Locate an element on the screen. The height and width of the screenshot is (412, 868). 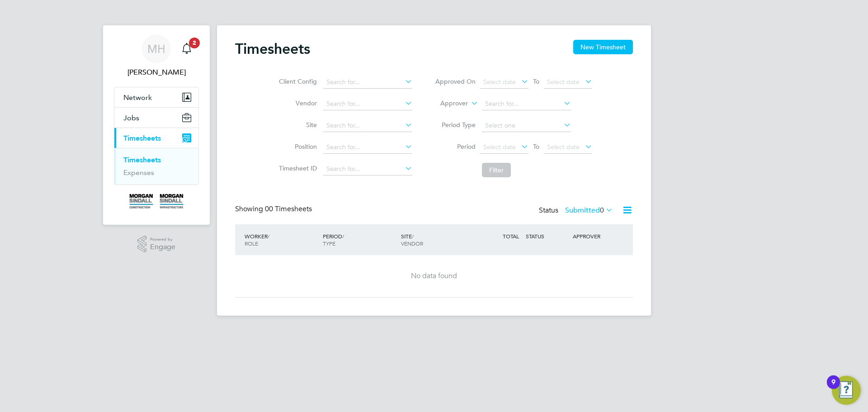
img: morgansindall-logo-retina.png is located at coordinates (157, 201).